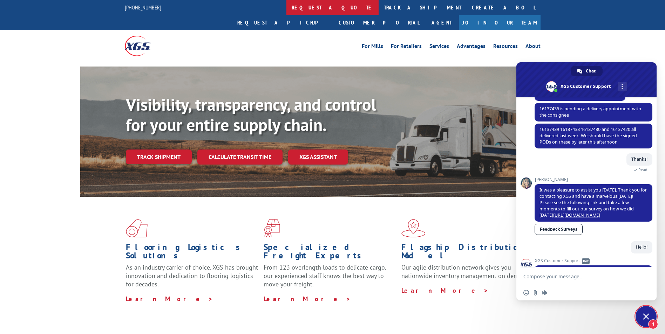  Describe the element at coordinates (466, 272) in the screenshot. I see `span: Our agile distribution network gives you nationwide inventory management on demand.` at that location.